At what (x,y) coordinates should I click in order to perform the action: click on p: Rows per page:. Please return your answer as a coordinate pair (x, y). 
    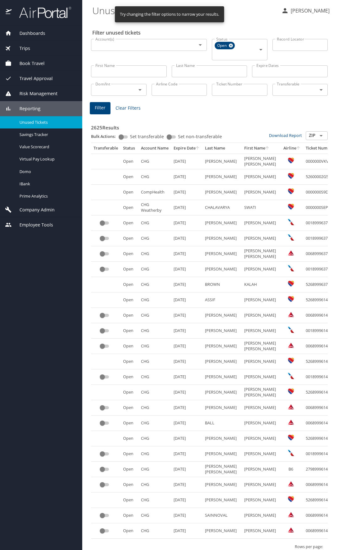
    Looking at the image, I should click on (309, 547).